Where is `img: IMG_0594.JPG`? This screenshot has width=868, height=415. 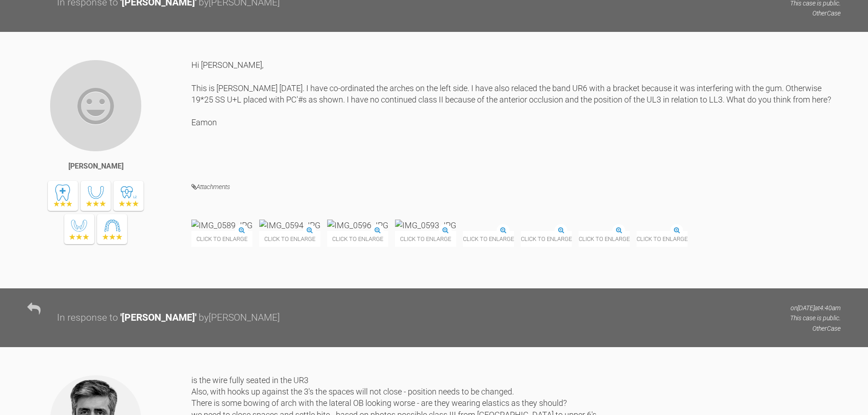
img: IMG_0594.JPG is located at coordinates (290, 225).